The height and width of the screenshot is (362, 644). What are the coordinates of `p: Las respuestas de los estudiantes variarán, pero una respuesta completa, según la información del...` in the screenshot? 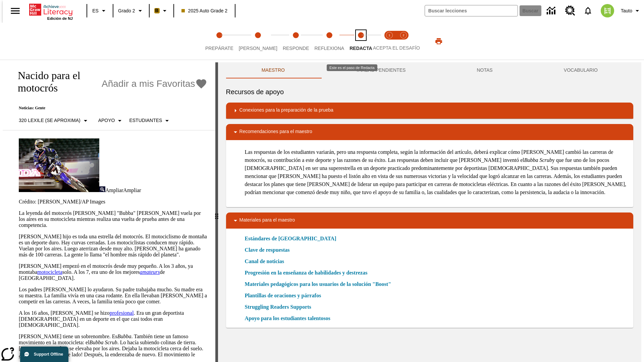 It's located at (436, 172).